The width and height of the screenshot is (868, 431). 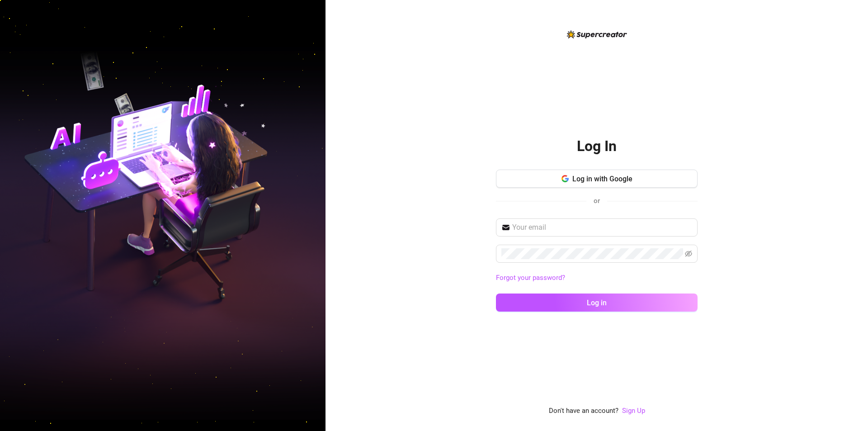 I want to click on input: Your email, so click(x=602, y=227).